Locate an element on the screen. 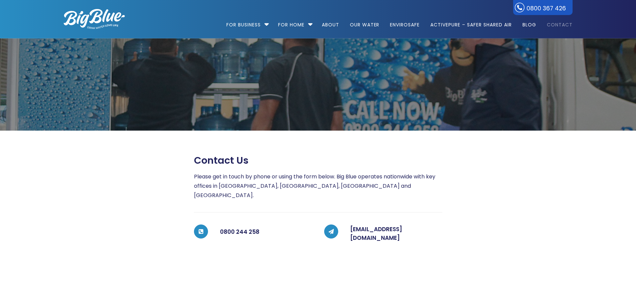 The height and width of the screenshot is (307, 636). span: Contact us is located at coordinates (221, 160).